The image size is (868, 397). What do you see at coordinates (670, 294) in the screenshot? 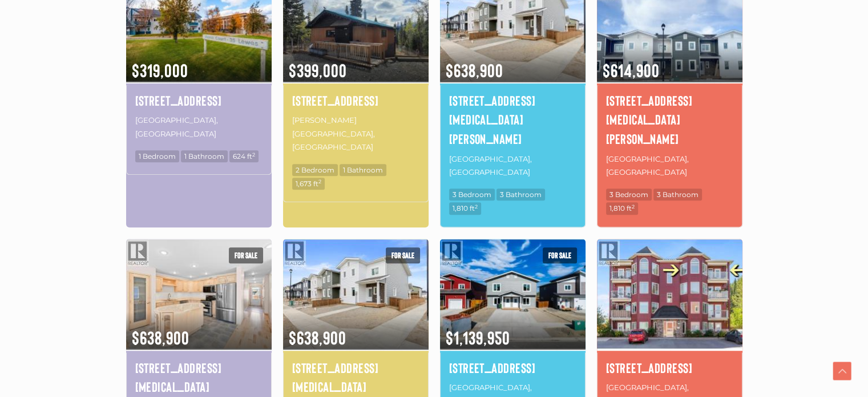
I see `img: 208-6100 6TH AVENUE, Whitehorse, Yukon` at bounding box center [670, 294].